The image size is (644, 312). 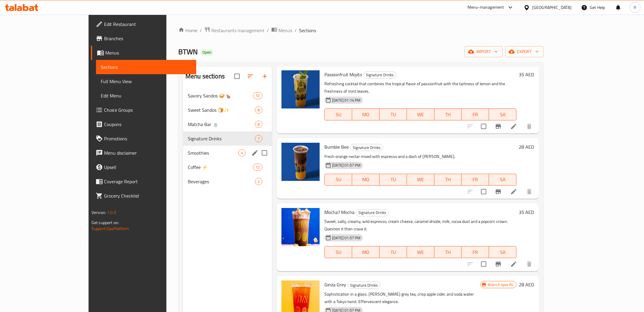 What do you see at coordinates (338, 114) in the screenshot?
I see `button: SU` at bounding box center [338, 114].